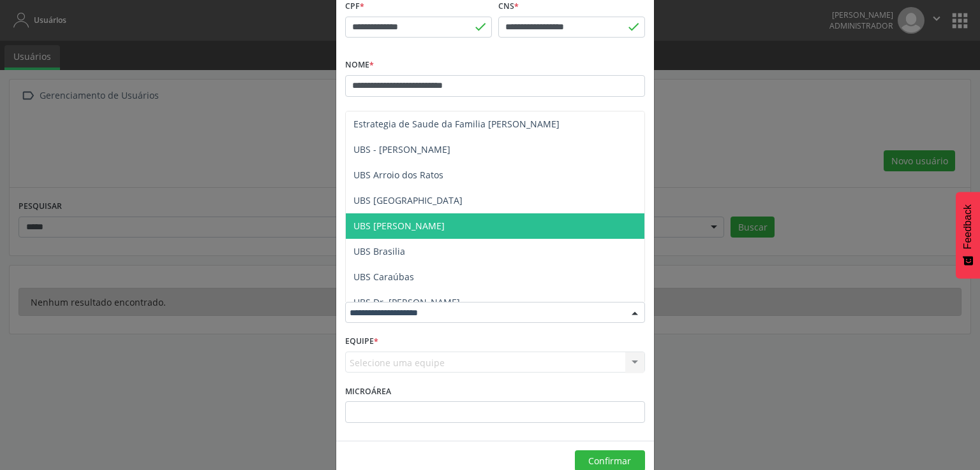  Describe the element at coordinates (368, 391) in the screenshot. I see `label: Microárea` at that location.